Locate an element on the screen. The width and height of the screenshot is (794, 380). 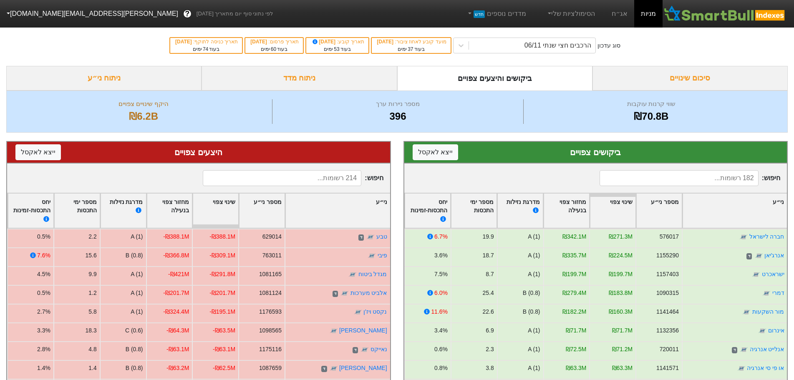
div: ביקושים צפויים is located at coordinates (596, 152).